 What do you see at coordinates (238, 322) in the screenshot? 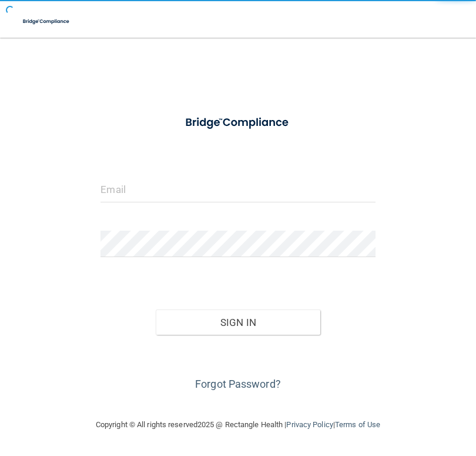
I see `button: Sign In` at bounding box center [238, 322].